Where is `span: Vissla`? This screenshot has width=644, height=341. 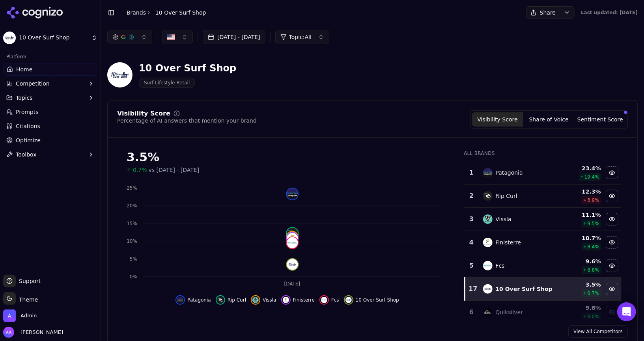 span: Vissla is located at coordinates (269, 300).